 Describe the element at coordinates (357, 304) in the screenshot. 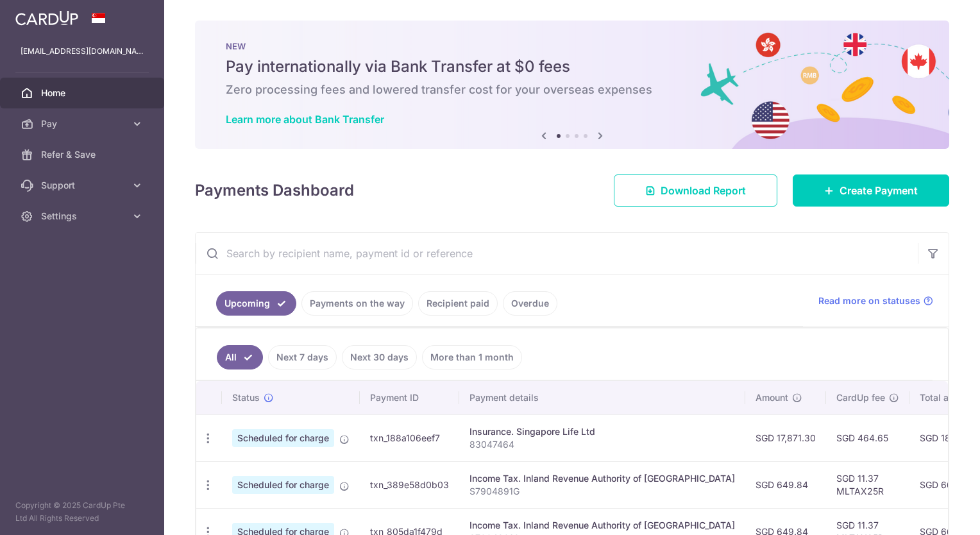

I see `a: Payments on the way` at that location.